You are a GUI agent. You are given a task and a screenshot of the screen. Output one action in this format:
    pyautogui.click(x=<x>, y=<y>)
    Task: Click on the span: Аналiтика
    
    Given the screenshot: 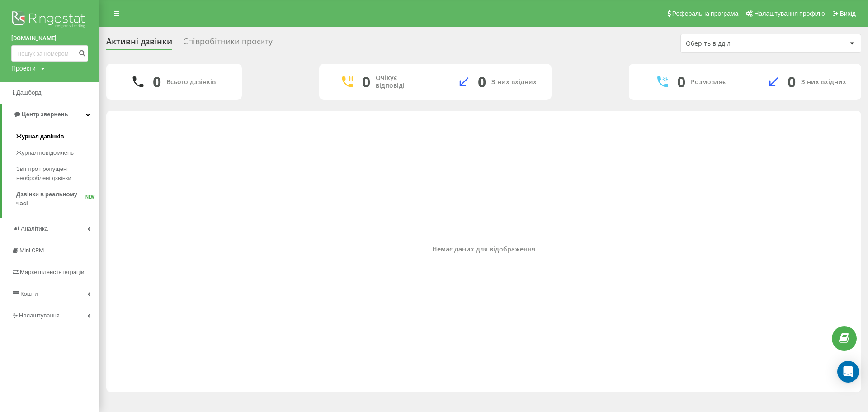 What is the action you would take?
    pyautogui.click(x=34, y=229)
    